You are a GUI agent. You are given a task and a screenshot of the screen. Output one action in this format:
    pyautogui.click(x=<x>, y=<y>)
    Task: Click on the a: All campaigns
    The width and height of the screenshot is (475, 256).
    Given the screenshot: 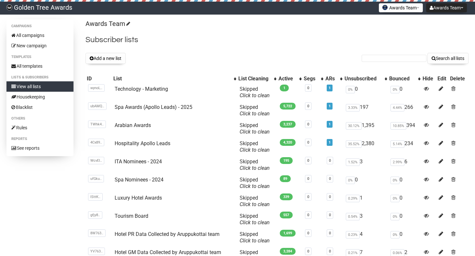 What is the action you would take?
    pyautogui.click(x=40, y=35)
    